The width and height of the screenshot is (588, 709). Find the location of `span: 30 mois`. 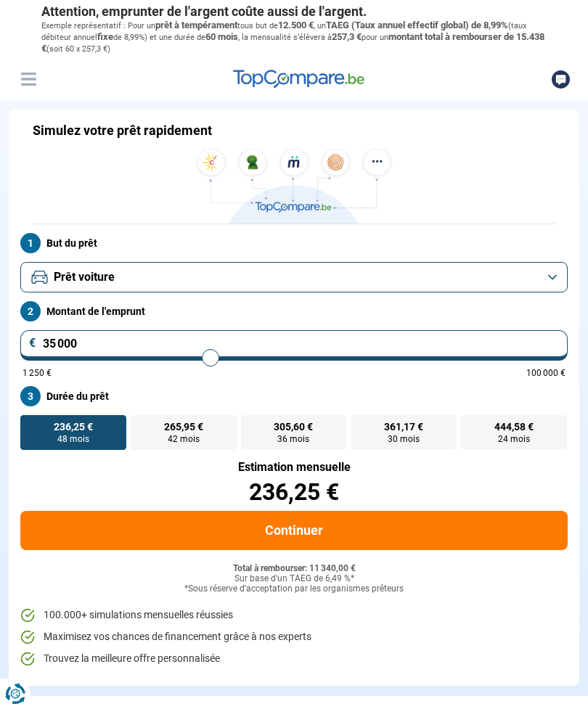

span: 30 mois is located at coordinates (404, 439).